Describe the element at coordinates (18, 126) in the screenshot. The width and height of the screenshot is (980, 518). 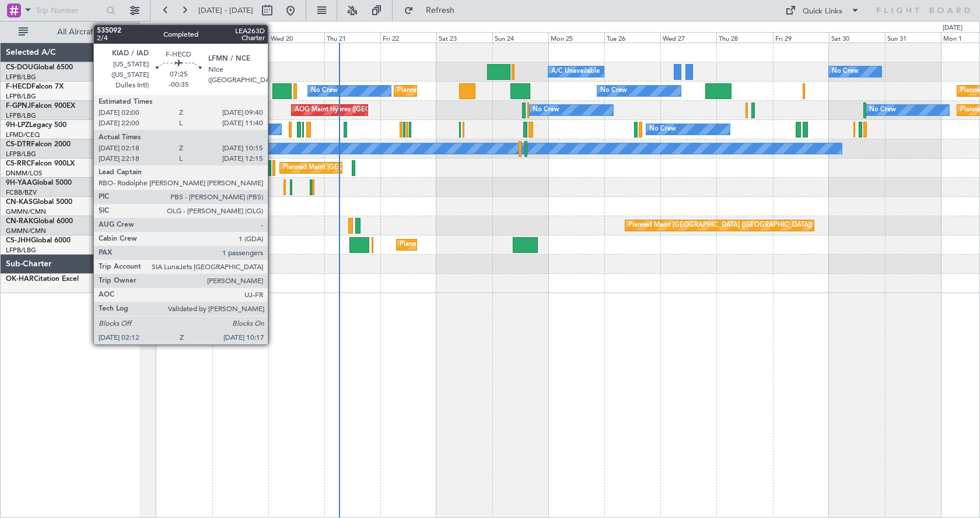
I see `span: 9H-LPZ` at that location.